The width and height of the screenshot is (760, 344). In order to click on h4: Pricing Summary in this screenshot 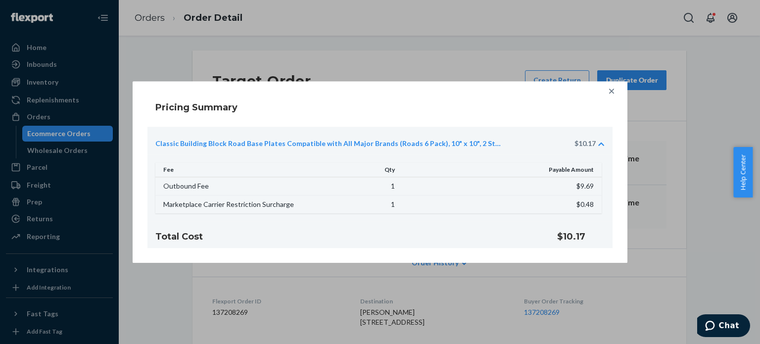, I will do `click(196, 107)`.